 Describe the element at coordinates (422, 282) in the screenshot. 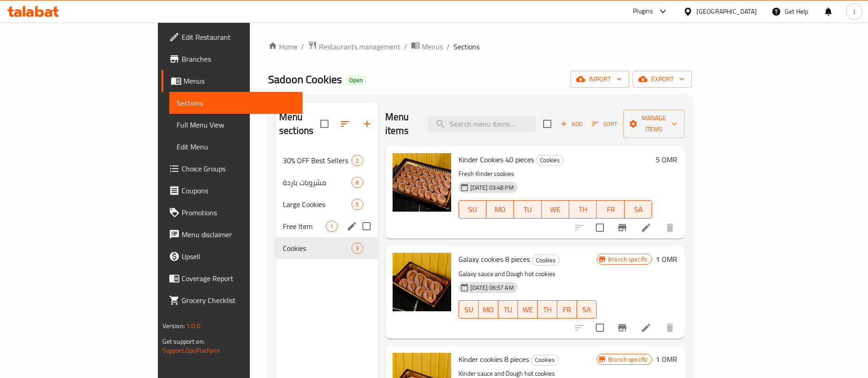

I see `img: Galaxy cookies 8 pieces` at that location.